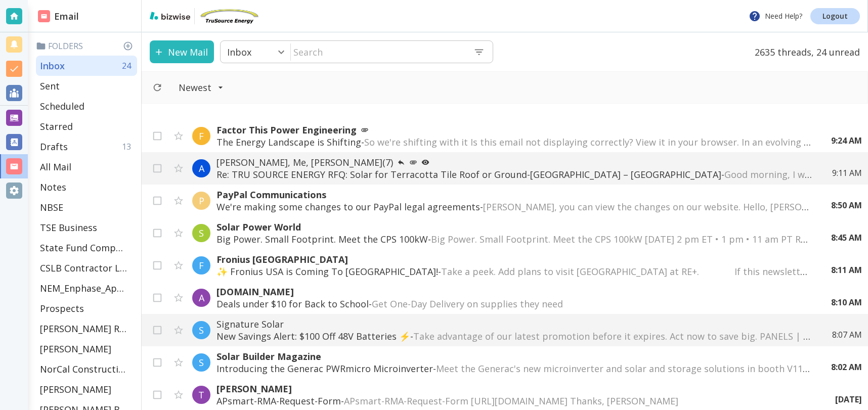 The width and height of the screenshot is (868, 410). I want to click on p: Scheduled, so click(62, 106).